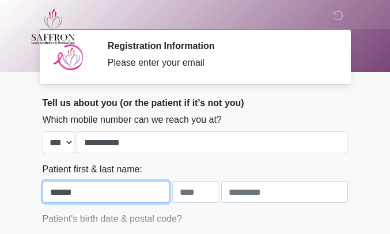 The width and height of the screenshot is (390, 234). What do you see at coordinates (54, 27) in the screenshot?
I see `img: Saffron Laser Aesthetics and Medical Spa Logo` at bounding box center [54, 27].